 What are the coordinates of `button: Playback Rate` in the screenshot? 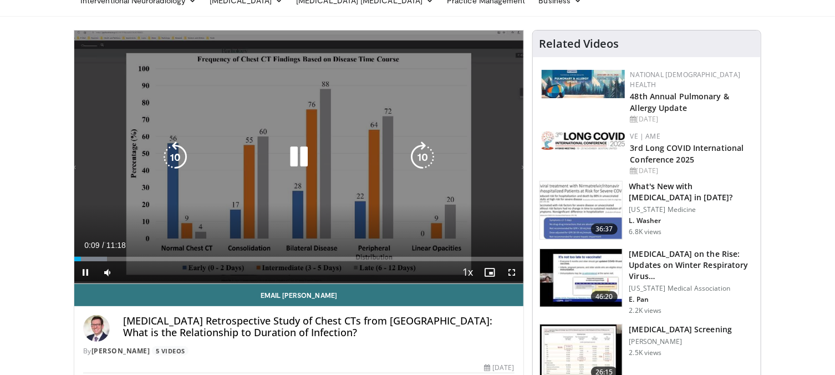 It's located at (468, 272).